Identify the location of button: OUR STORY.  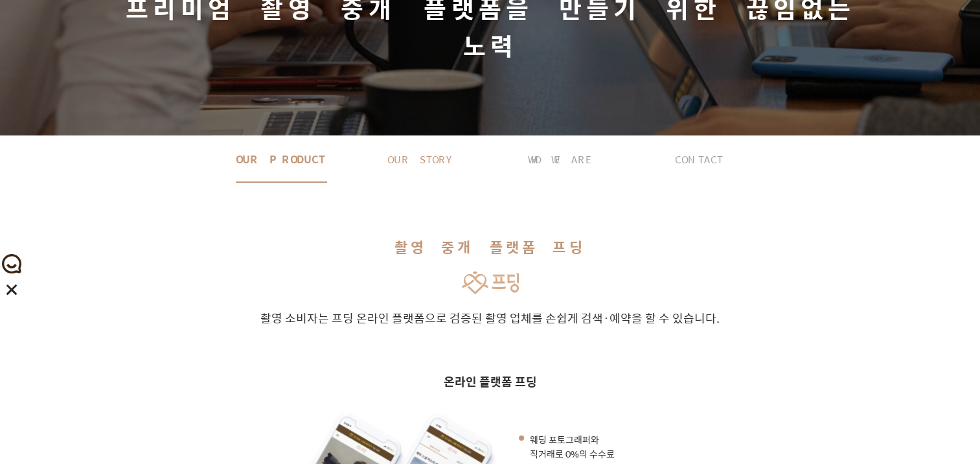
(420, 159).